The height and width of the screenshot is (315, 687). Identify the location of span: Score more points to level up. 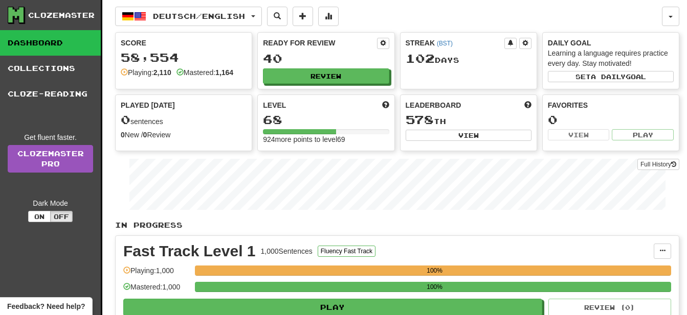
(385, 105).